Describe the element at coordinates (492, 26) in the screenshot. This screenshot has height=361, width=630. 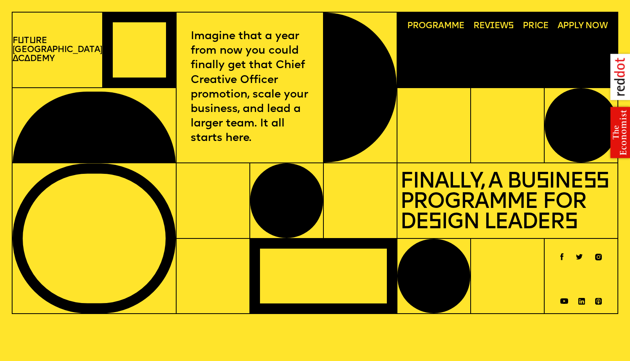
I see `span: i` at that location.